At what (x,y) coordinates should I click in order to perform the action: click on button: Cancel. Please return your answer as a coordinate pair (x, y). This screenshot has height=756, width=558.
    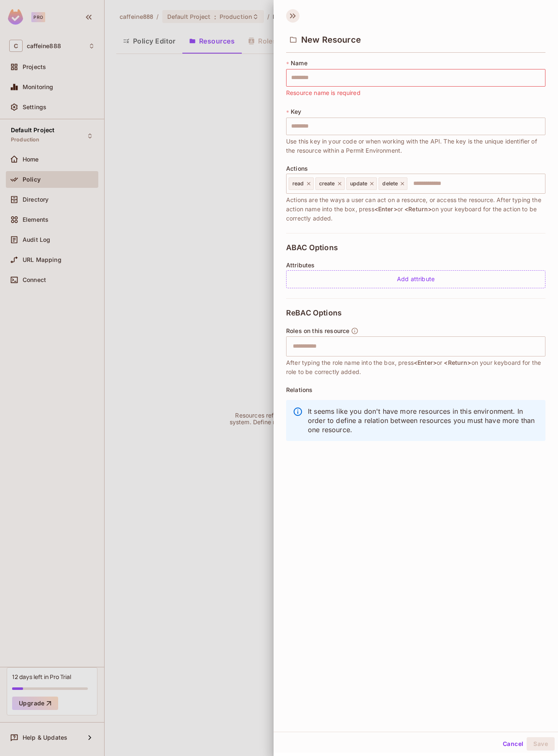
    Looking at the image, I should click on (513, 744).